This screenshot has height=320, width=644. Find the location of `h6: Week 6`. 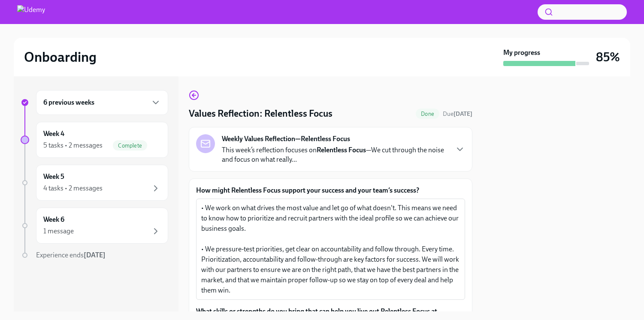

h6: Week 6 is located at coordinates (54, 220).